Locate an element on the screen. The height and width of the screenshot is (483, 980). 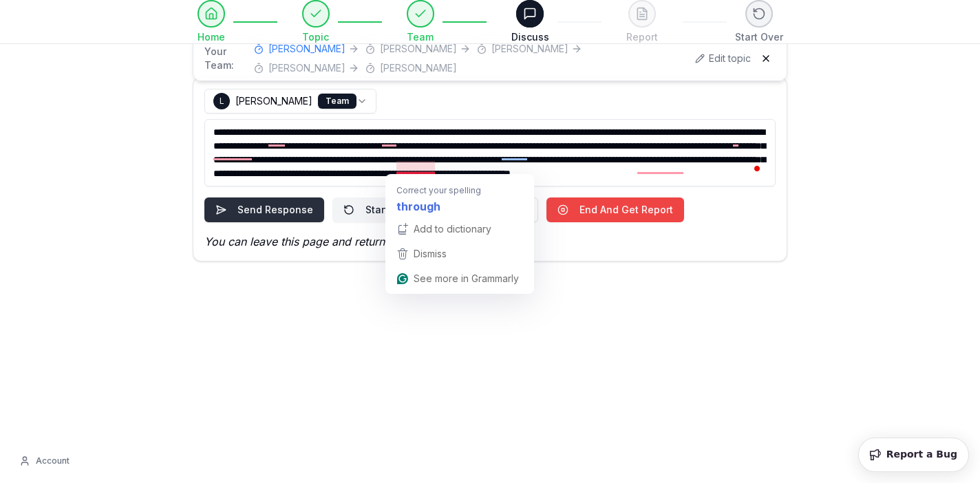
button: Send Response is located at coordinates (264, 210).